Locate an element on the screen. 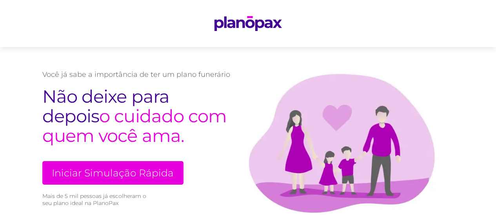 The image size is (496, 216). h2: o cuidado com quem você ama. is located at coordinates (136, 116).